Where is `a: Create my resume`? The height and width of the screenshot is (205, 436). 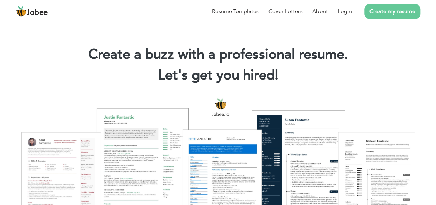 a: Create my resume is located at coordinates (393, 11).